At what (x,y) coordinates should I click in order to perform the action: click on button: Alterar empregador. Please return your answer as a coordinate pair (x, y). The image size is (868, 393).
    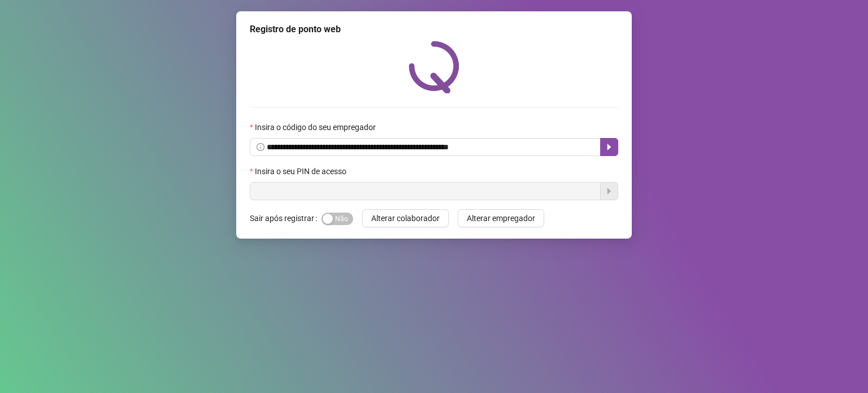
    Looking at the image, I should click on (501, 218).